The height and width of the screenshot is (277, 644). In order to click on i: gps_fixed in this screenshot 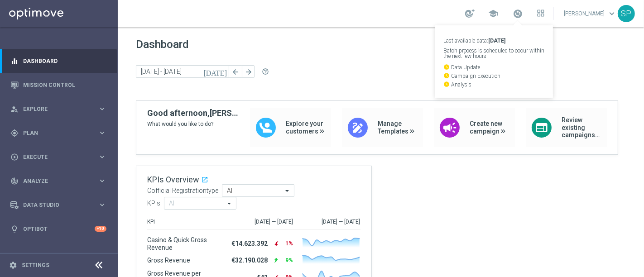, I will do `click(15, 133)`.